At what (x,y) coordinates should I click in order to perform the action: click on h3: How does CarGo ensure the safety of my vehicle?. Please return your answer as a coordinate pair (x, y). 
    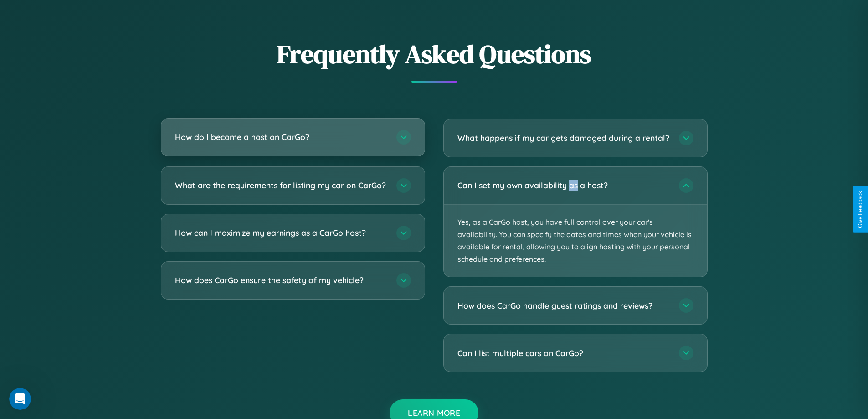
    Looking at the image, I should click on (281, 280).